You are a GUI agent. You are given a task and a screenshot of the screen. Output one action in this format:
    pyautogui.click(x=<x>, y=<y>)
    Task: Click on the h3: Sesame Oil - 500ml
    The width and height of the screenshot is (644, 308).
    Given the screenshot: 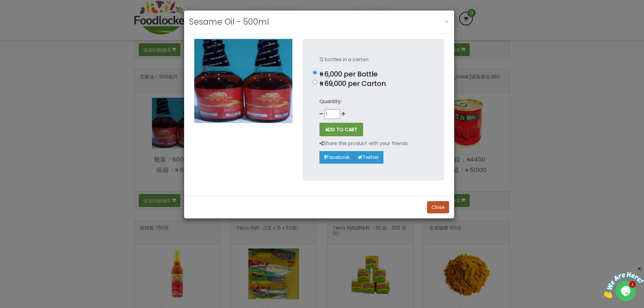 What is the action you would take?
    pyautogui.click(x=229, y=22)
    